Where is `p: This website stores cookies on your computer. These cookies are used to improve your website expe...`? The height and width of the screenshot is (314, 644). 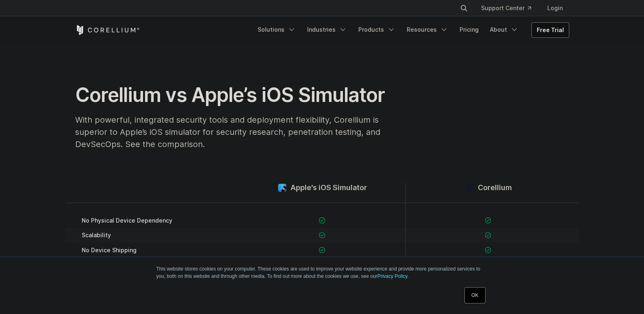 p: This website stores cookies on your computer. These cookies are used to improve your website expe... is located at coordinates (322, 273).